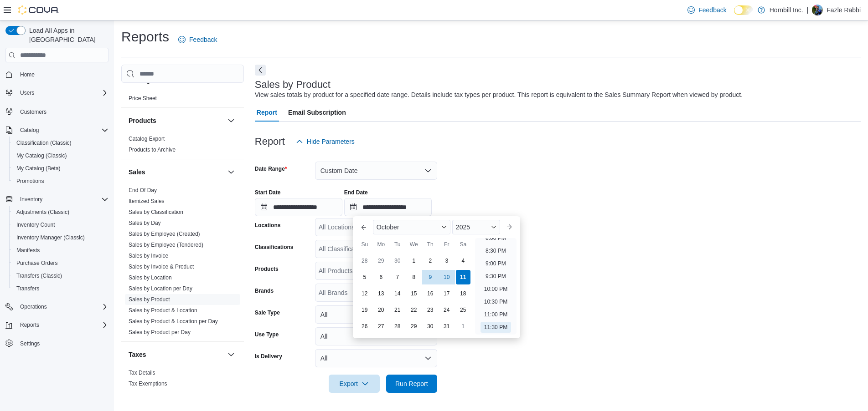 This screenshot has width=868, height=411. Describe the element at coordinates (495, 276) in the screenshot. I see `li: 9:30 PM` at that location.